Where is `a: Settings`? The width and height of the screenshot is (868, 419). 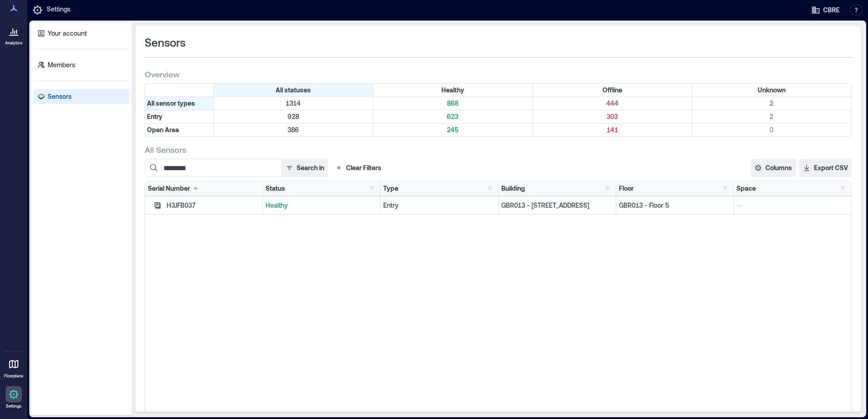 a: Settings is located at coordinates (14, 397).